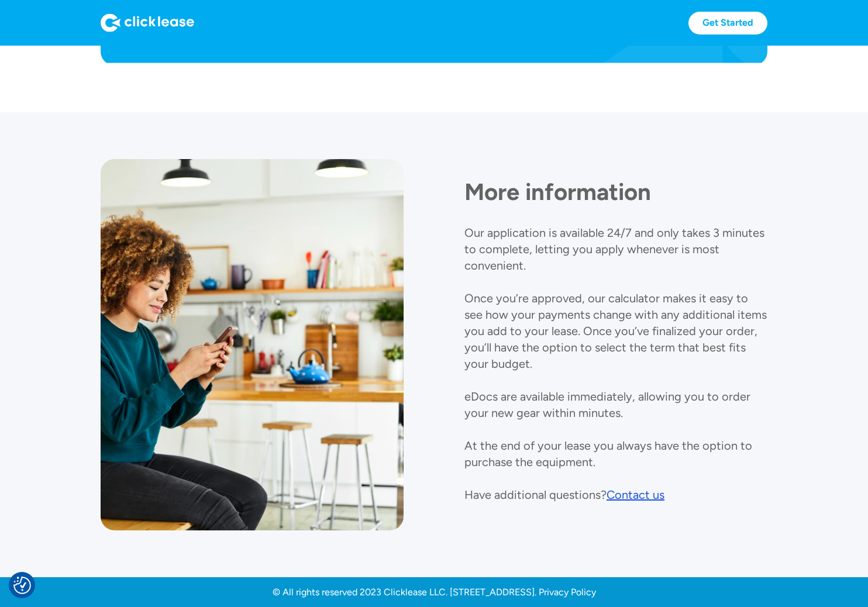 The image size is (868, 607). I want to click on img: Revisit consent button, so click(22, 586).